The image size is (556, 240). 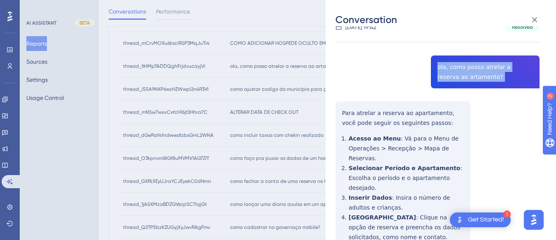 What do you see at coordinates (12, 12) in the screenshot?
I see `button: Open AI Assistant Launcher` at bounding box center [12, 12].